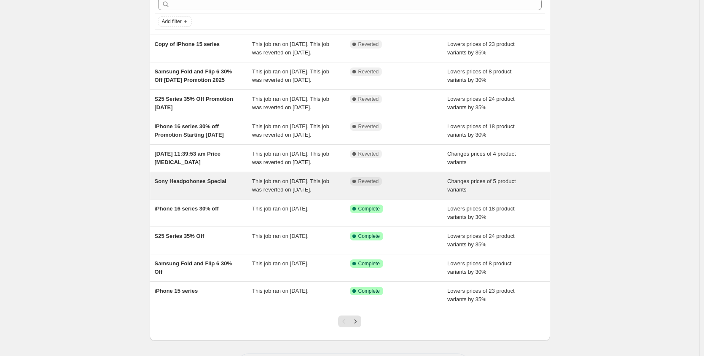 The width and height of the screenshot is (704, 356). I want to click on span: iPhone 16 series 30% off, so click(187, 208).